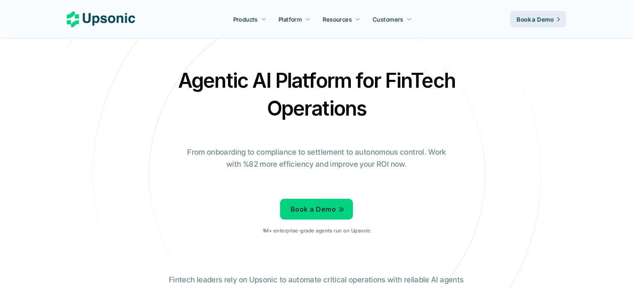 Image resolution: width=633 pixels, height=289 pixels. What do you see at coordinates (316, 280) in the screenshot?
I see `p: Fintech leaders rely on Upsonic to automate critical operations with reliable AI agents` at bounding box center [316, 280].